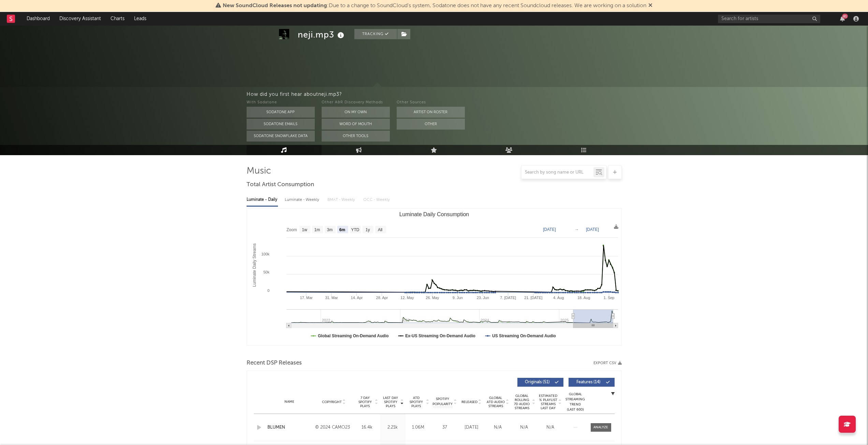 The image size is (868, 445). I want to click on span: Spotify Popularity, so click(442, 402).